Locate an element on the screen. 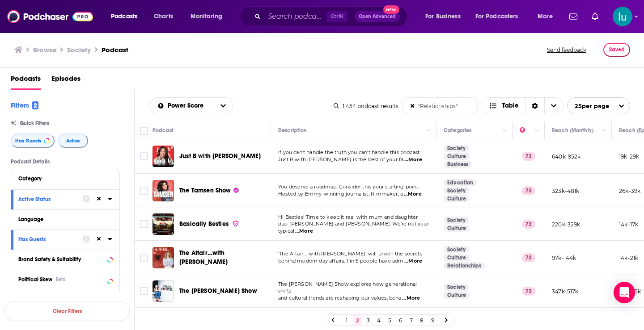 The height and width of the screenshot is (330, 644). div: Has Guests is located at coordinates (48, 240).